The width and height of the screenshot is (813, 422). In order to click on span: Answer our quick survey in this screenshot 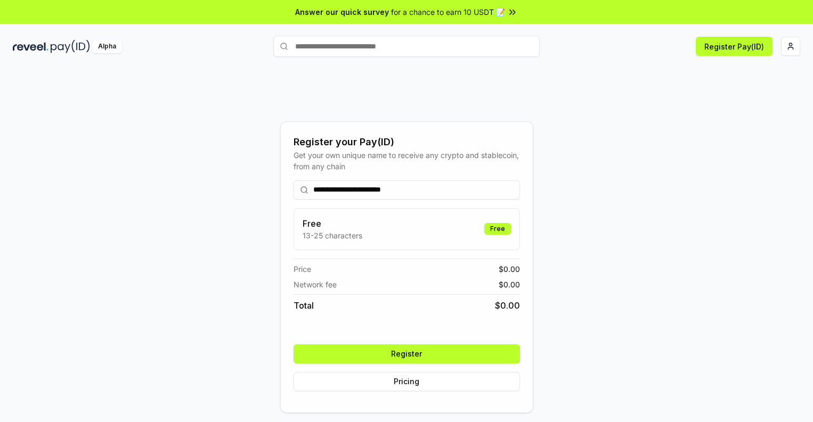, I will do `click(342, 12)`.